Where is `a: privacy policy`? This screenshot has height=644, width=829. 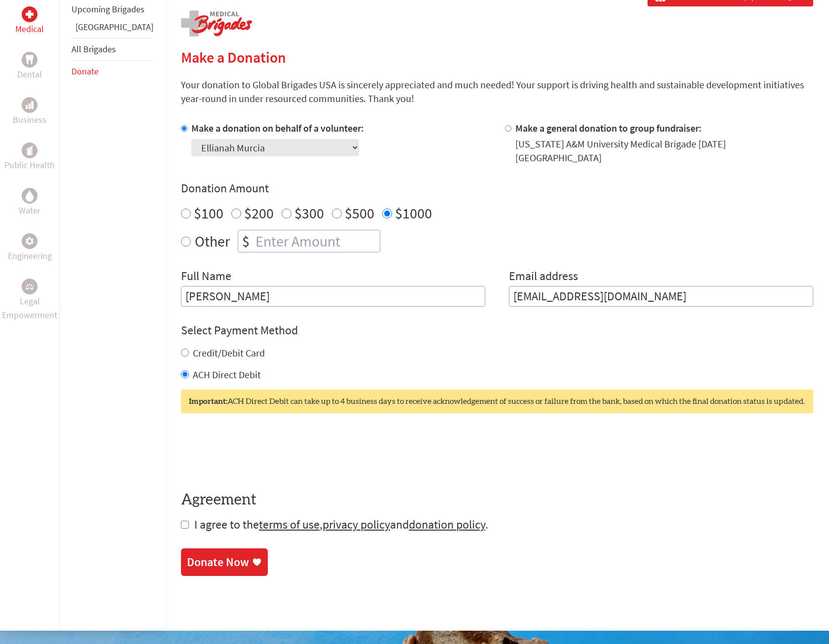
a: privacy policy is located at coordinates (356, 525).